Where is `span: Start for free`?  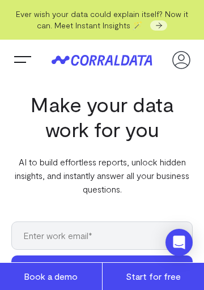
span: Start for free is located at coordinates (153, 276).